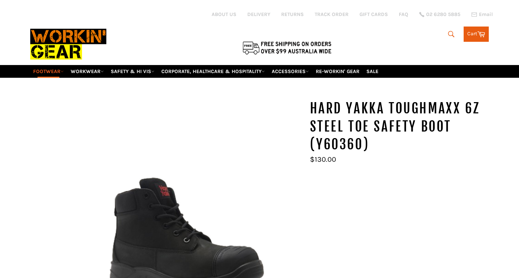 The height and width of the screenshot is (278, 519). I want to click on a: CORPORATE, HEALTHCARE & HOSPITALITY, so click(213, 71).